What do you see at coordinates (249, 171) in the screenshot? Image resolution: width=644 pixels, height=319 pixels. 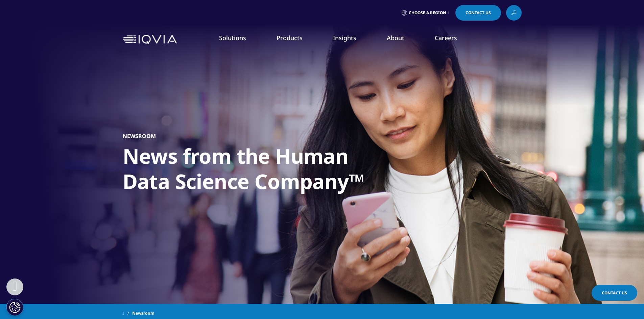 I see `h1: News from the Human Data Science Company™` at bounding box center [249, 171].